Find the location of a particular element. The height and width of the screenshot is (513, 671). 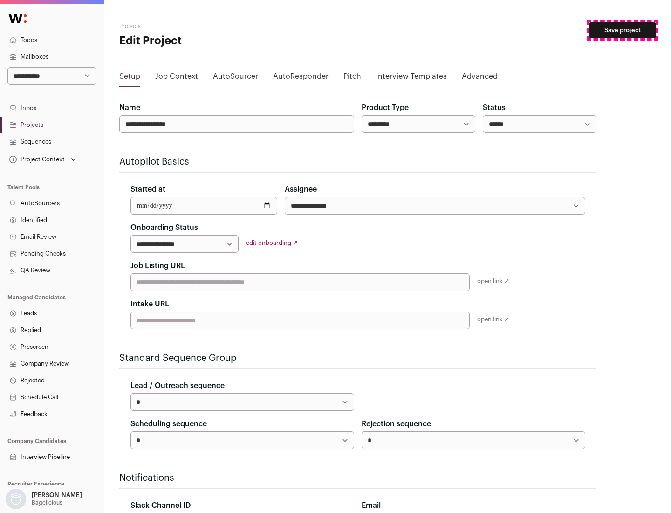

label: Onboarding Status is located at coordinates (164, 227).